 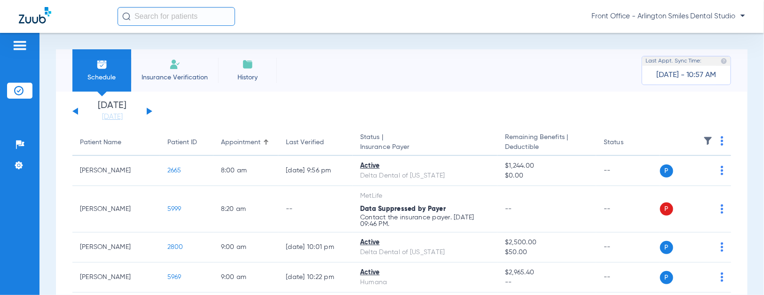 I want to click on th: Status |, so click(x=425, y=143).